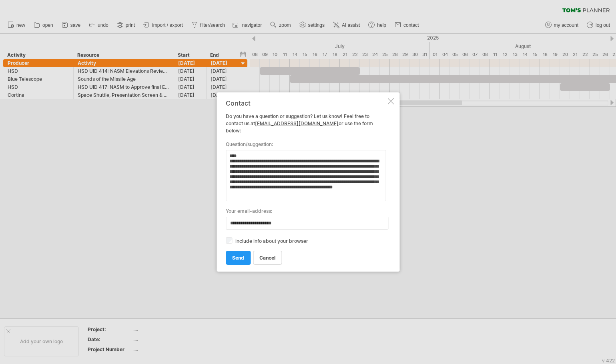 The width and height of the screenshot is (616, 364). I want to click on span: Do you have a question or suggestion? Let us know! Feel free to contact us at or use the form below:, so click(299, 123).